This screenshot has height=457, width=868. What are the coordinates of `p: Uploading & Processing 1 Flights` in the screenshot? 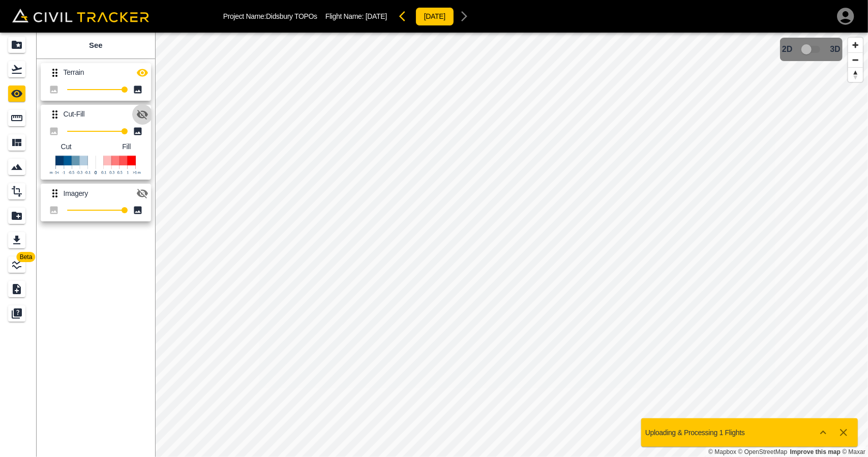 It's located at (695, 433).